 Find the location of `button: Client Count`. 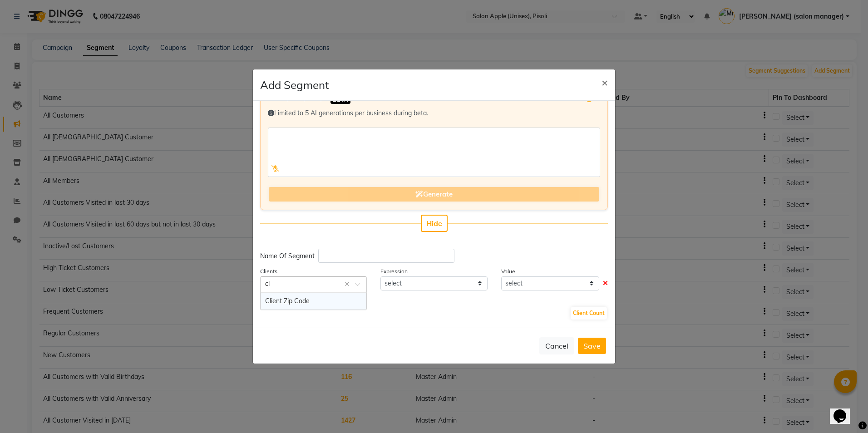

button: Client Count is located at coordinates (589, 313).